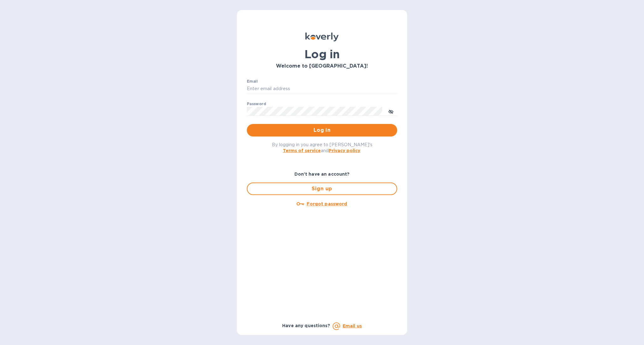  What do you see at coordinates (306, 325) in the screenshot?
I see `b: Have any questions?` at bounding box center [306, 325].